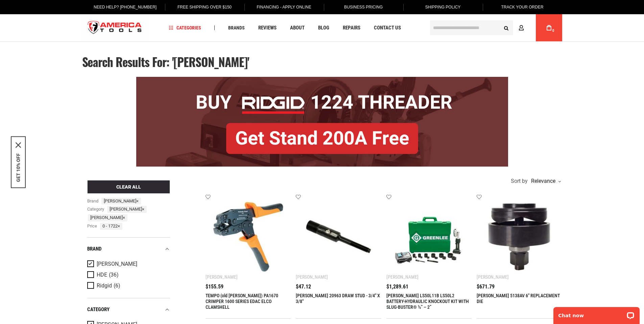 This screenshot has width=644, height=324. Describe the element at coordinates (303, 286) in the screenshot. I see `span: $47.12` at that location.